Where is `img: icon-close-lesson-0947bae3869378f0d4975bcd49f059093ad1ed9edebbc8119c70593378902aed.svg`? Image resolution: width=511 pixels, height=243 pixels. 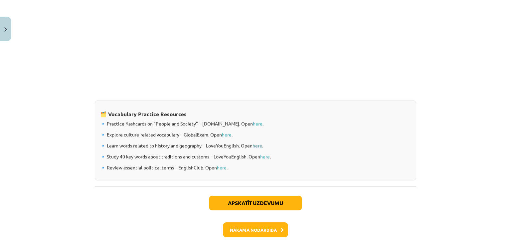 img: icon-close-lesson-0947bae3869378f0d4975bcd49f059093ad1ed9edebbc8119c70593378902aed.svg is located at coordinates (6, 29).